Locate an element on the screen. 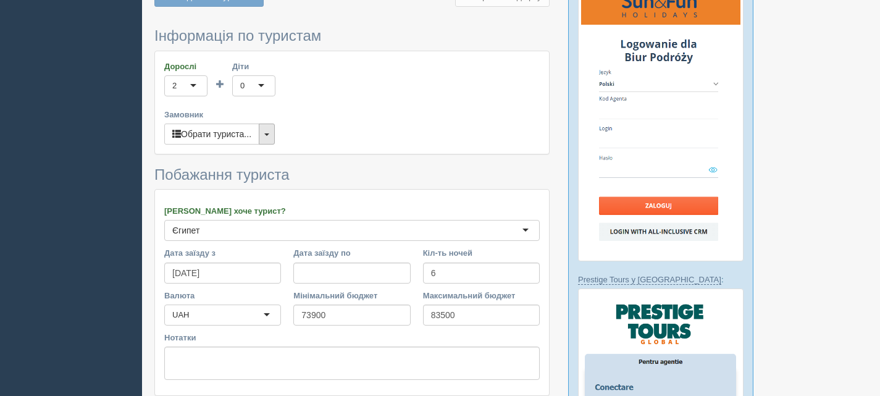 The image size is (880, 396). label: Дорослі is located at coordinates (186, 66).